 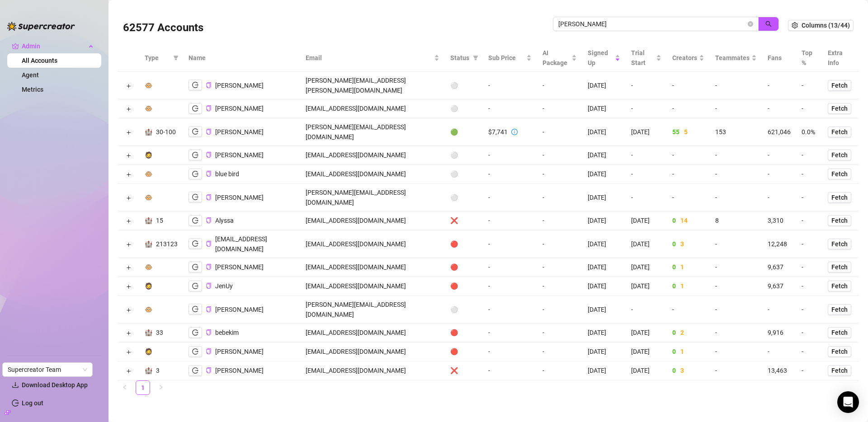 I want to click on span: 14, so click(x=684, y=221).